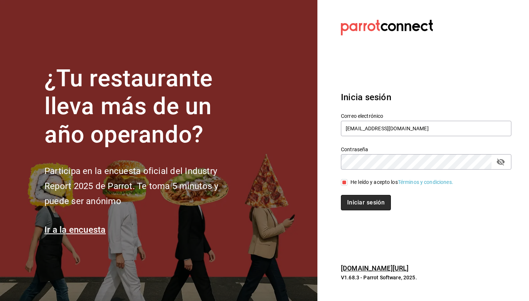  I want to click on button: Iniciar sesión, so click(366, 203).